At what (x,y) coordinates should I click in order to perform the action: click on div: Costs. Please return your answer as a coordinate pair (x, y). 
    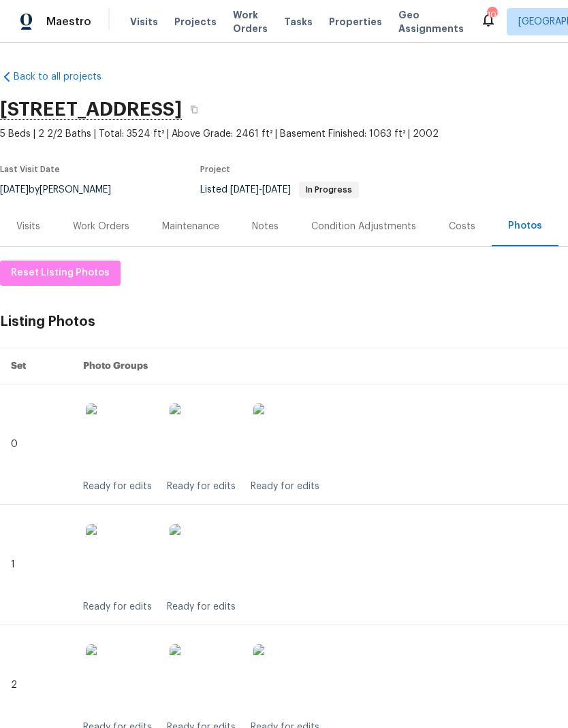
    Looking at the image, I should click on (462, 227).